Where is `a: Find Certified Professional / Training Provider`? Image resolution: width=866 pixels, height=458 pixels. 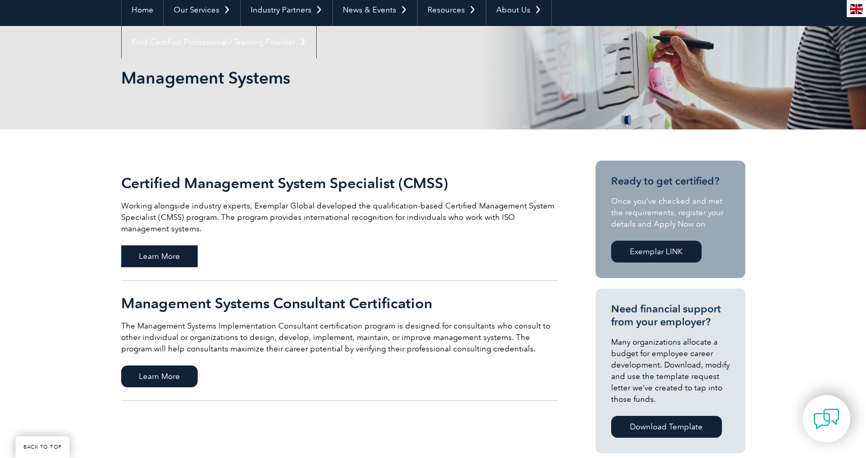 a: Find Certified Professional / Training Provider is located at coordinates (219, 42).